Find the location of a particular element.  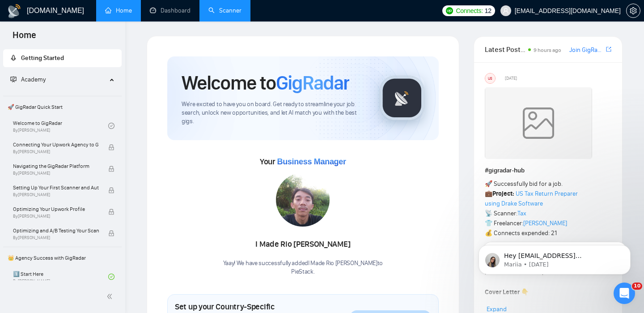

span: Optimizing Your Upwork Profile is located at coordinates (56, 209).